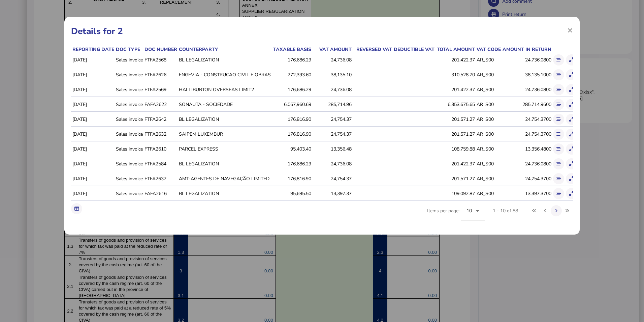 This screenshot has height=322, width=644. Describe the element at coordinates (224, 104) in the screenshot. I see `td: SONAUTA - SOCIEDADE` at that location.